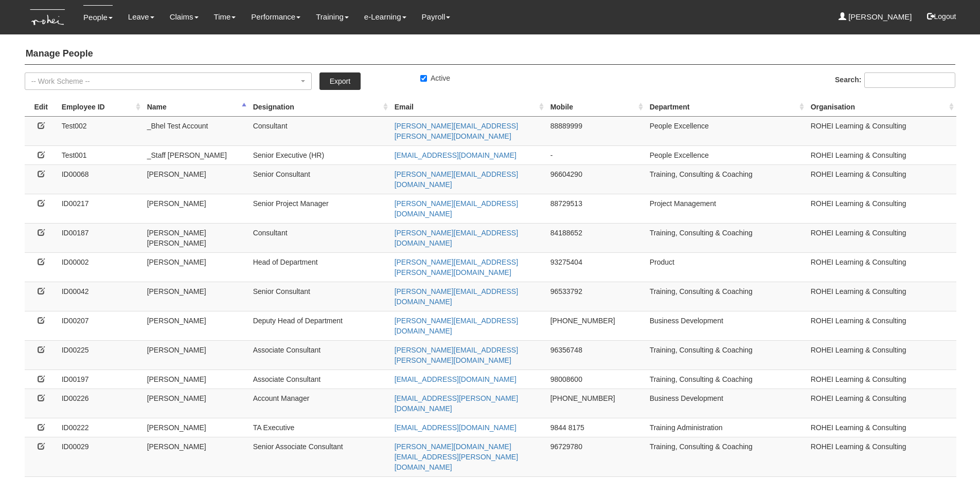  I want to click on td: ID00029, so click(100, 457).